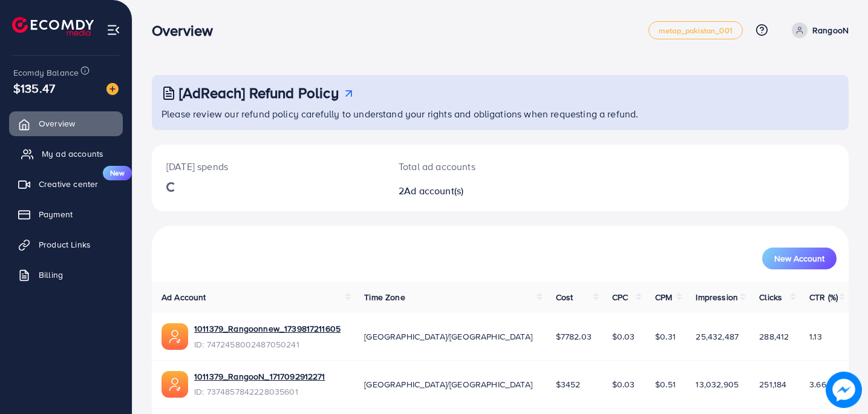  What do you see at coordinates (259, 392) in the screenshot?
I see `span: ID: 7374857842228035601` at bounding box center [259, 392].